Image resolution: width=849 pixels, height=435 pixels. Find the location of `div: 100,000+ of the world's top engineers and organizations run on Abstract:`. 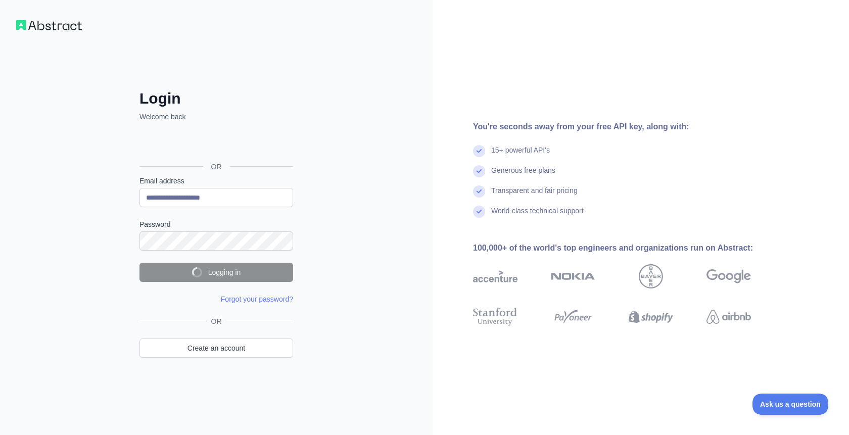

div: 100,000+ of the world's top engineers and organizations run on Abstract: is located at coordinates (628, 248).